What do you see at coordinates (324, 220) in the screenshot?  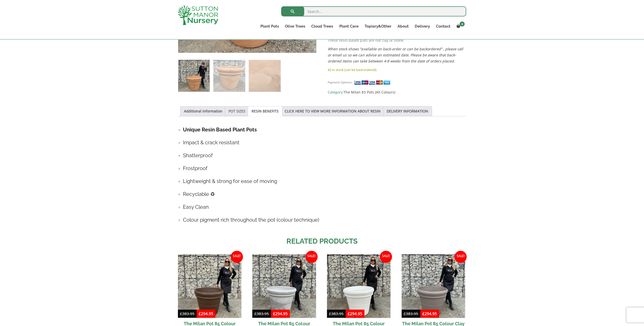 I see `h4: Colour pigment rich throughout the pot (colour technique)` at bounding box center [324, 220].